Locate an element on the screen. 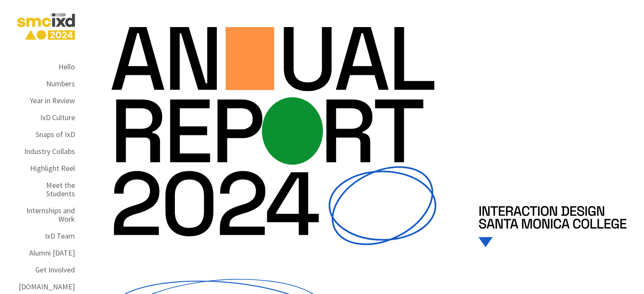 Image resolution: width=644 pixels, height=294 pixels. div: Year in Review is located at coordinates (52, 101).